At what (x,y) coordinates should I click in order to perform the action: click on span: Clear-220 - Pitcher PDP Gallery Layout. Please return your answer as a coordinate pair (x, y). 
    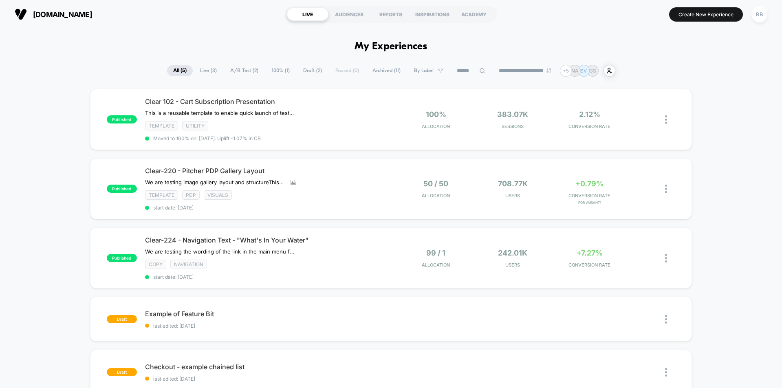
    Looking at the image, I should click on (268, 171).